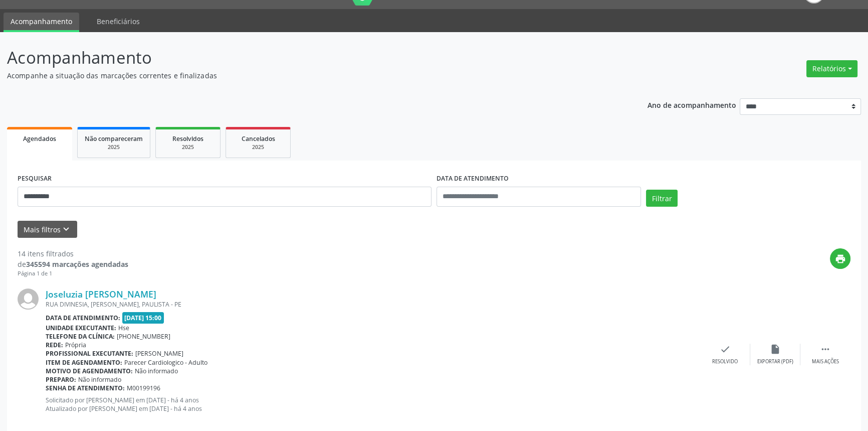 The width and height of the screenshot is (868, 431). Describe the element at coordinates (85, 388) in the screenshot. I see `b: Senha de atendimento:` at that location.